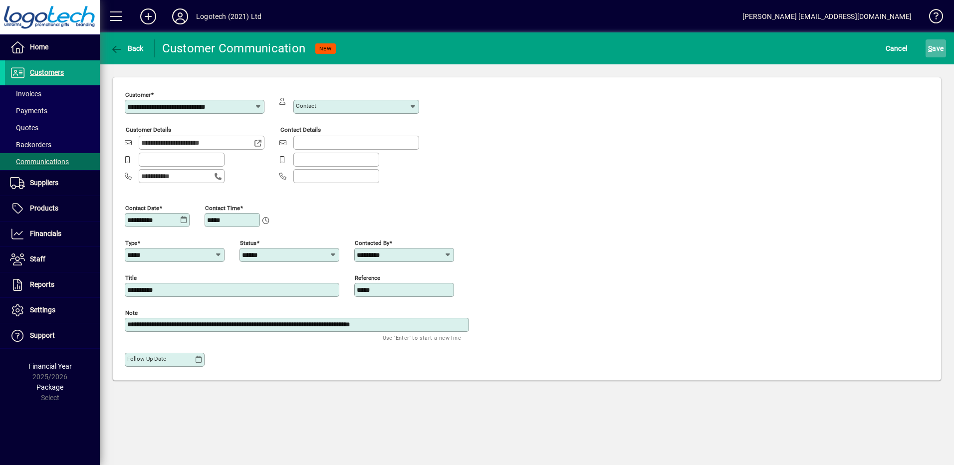 The image size is (954, 465). I want to click on button: Back, so click(127, 48).